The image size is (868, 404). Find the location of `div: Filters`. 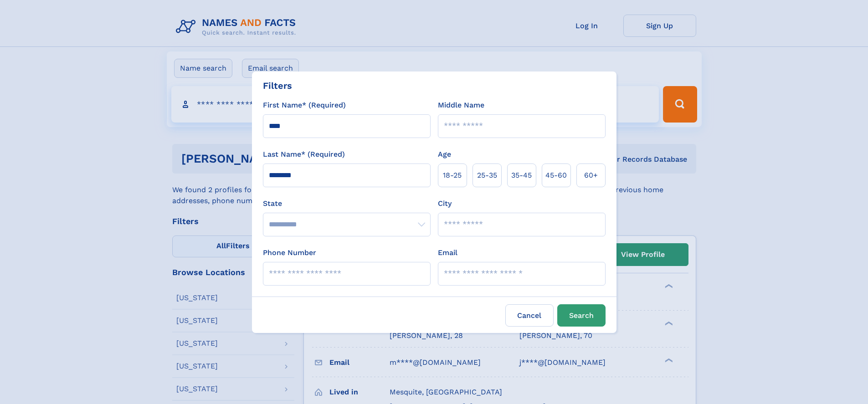

div: Filters is located at coordinates (277, 86).